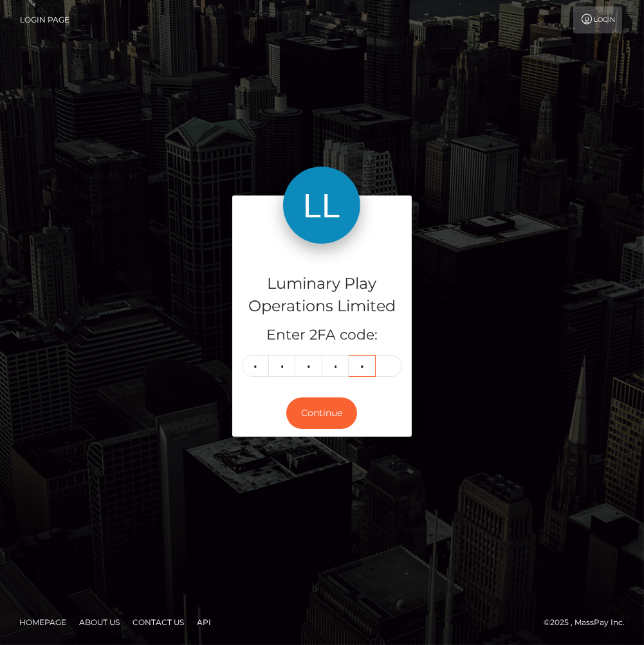 Image resolution: width=644 pixels, height=645 pixels. Describe the element at coordinates (598, 20) in the screenshot. I see `a: Login` at that location.